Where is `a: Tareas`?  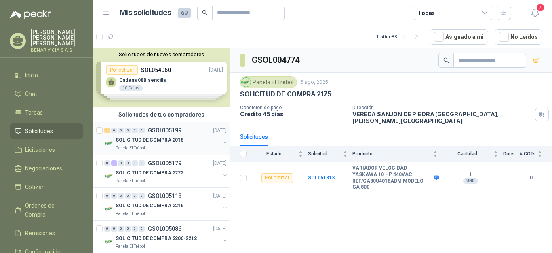 a: Tareas is located at coordinates (46, 112).